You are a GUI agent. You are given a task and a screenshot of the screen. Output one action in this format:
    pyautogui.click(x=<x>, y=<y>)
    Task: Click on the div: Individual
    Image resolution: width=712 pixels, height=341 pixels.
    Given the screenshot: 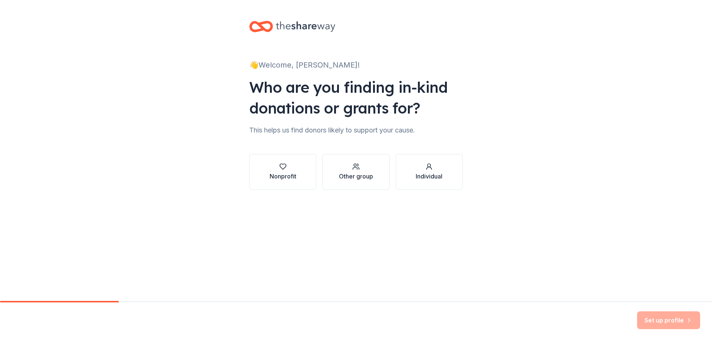 What is the action you would take?
    pyautogui.click(x=429, y=176)
    